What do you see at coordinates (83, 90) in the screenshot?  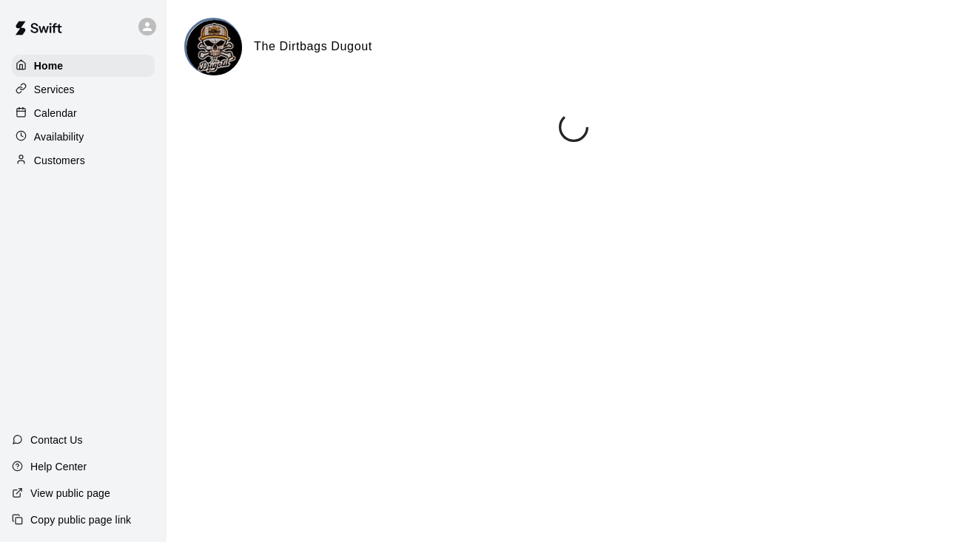 I see `a: Services` at bounding box center [83, 90].